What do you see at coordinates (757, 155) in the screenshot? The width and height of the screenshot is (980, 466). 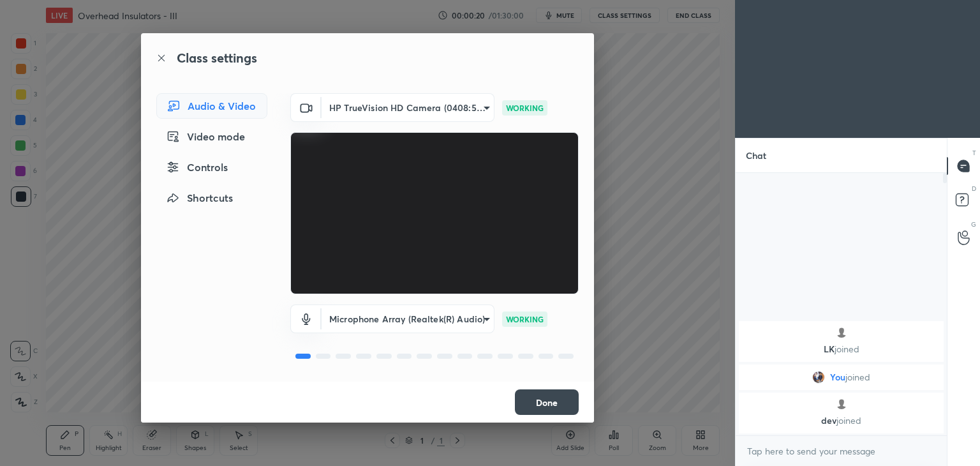 I see `p: Chat` at bounding box center [757, 155].